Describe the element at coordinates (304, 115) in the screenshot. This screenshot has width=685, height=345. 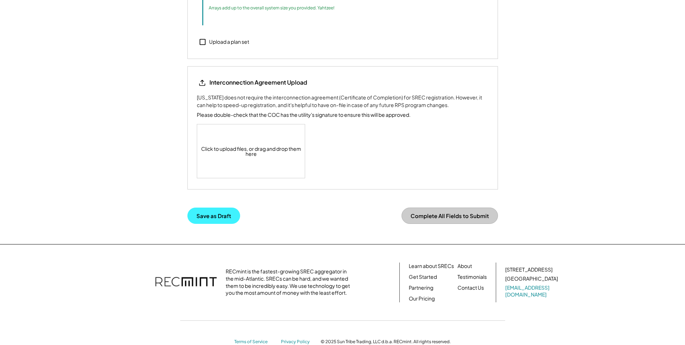
I see `div: Please double-check that the COC has the utility's signature to ensure this will be approved.` at that location.